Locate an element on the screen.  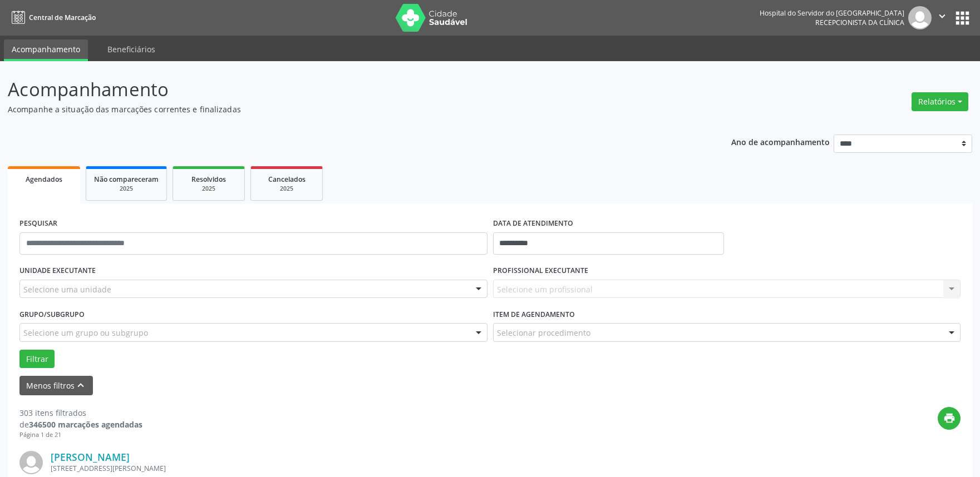
div: de is located at coordinates (81, 424).